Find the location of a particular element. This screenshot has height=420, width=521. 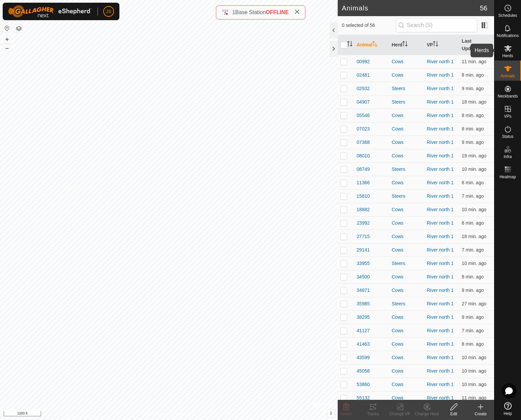

span: 00992 is located at coordinates (363, 62).